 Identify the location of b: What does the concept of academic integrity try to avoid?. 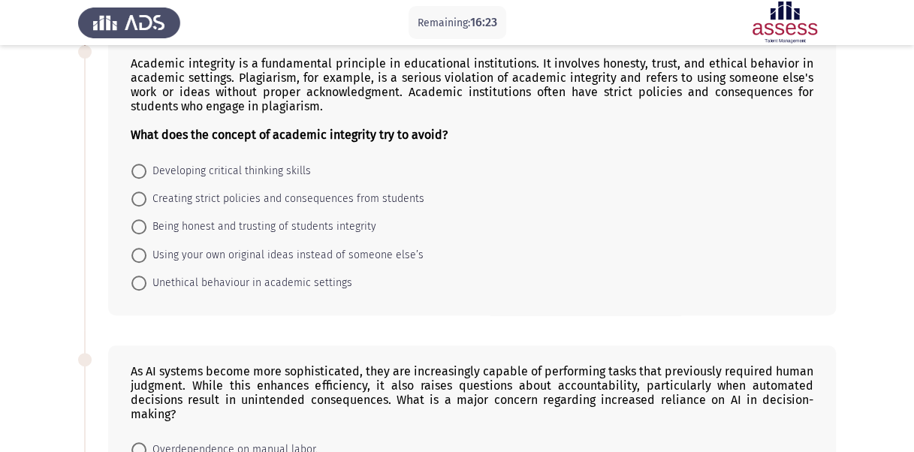
(289, 134).